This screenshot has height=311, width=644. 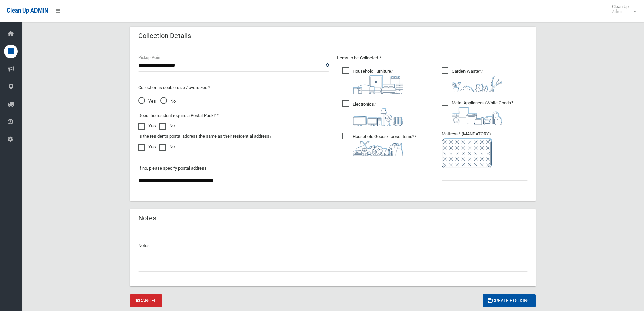 I want to click on p: Items to be Collected *, so click(x=432, y=58).